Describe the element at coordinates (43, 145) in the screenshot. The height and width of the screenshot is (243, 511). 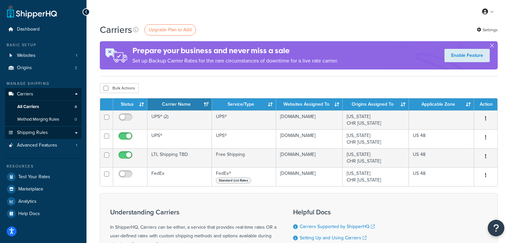
I see `li: Advanced Features` at that location.